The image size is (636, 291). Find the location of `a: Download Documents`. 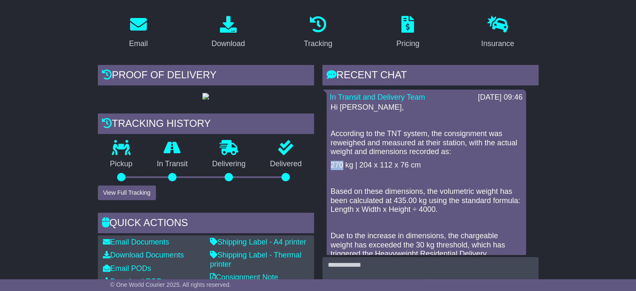

a: Download Documents is located at coordinates (143, 255).